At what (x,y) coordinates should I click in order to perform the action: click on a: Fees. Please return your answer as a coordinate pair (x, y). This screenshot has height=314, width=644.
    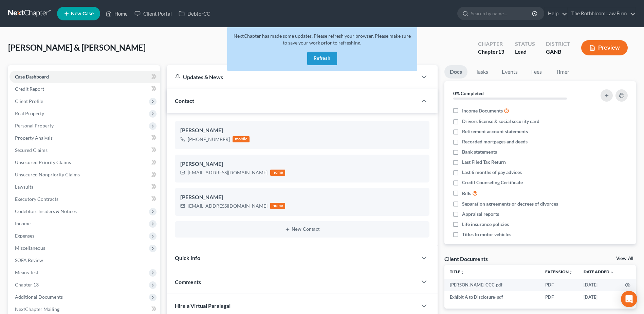
    Looking at the image, I should click on (537, 72).